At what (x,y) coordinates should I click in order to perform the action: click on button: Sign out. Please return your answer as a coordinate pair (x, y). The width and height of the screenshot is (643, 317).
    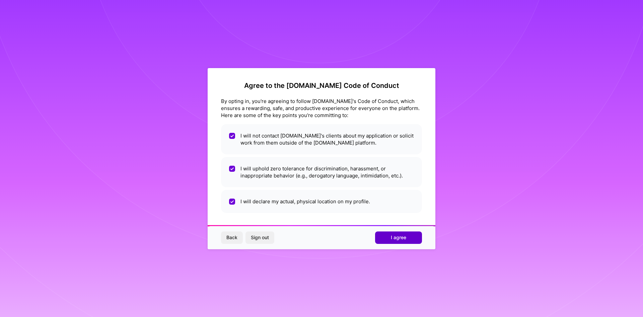
    Looking at the image, I should click on (260, 237).